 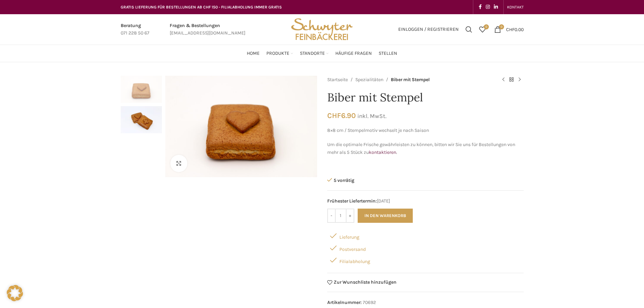 What do you see at coordinates (365, 283) in the screenshot?
I see `span: Zur Wunschliste hinzufügen` at bounding box center [365, 283].